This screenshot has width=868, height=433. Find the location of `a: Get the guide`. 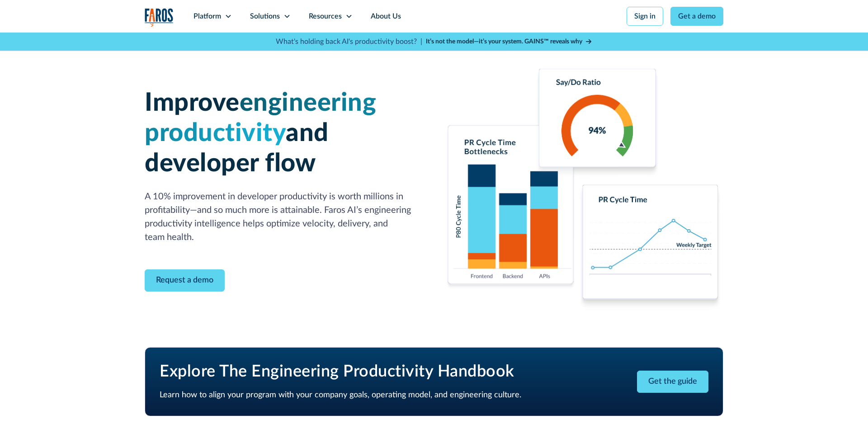

a: Get the guide is located at coordinates (673, 382).